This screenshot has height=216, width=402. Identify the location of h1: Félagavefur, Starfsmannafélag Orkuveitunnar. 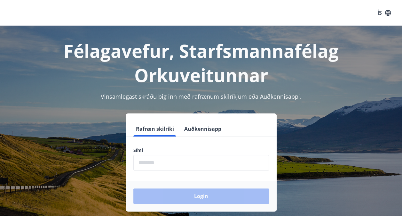
(201, 63).